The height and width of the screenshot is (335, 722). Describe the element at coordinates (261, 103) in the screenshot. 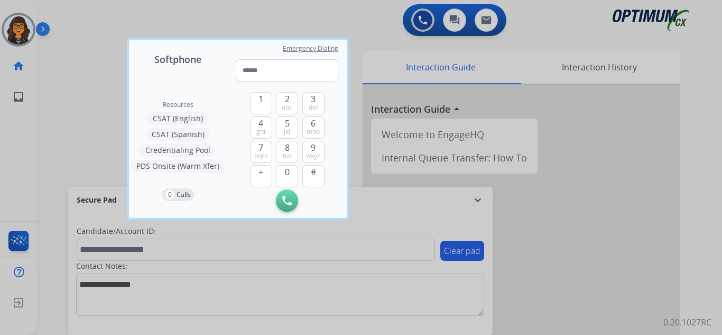

I see `button: 1` at that location.